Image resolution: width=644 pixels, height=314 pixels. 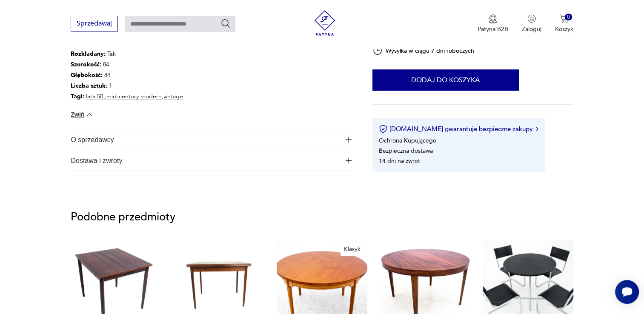 I want to click on button: 0Koszyk, so click(x=564, y=24).